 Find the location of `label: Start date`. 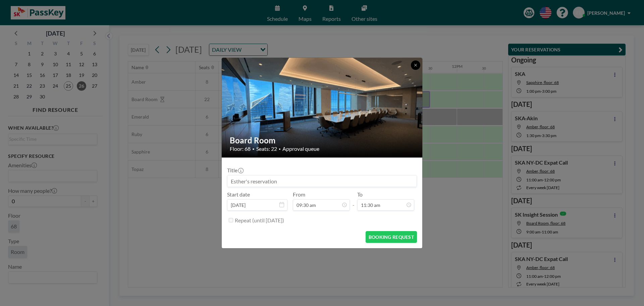

label: Start date is located at coordinates (238, 195).